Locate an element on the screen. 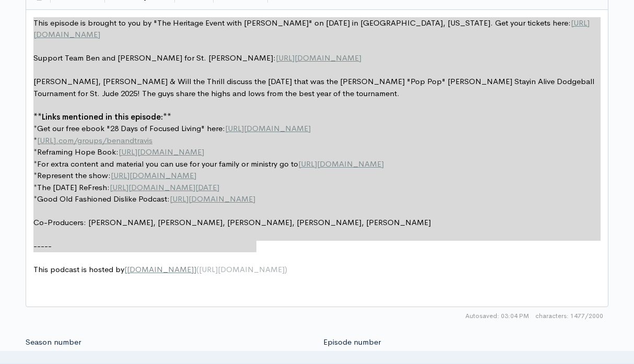 This screenshot has height=364, width=634. label: Episode number is located at coordinates (352, 342).